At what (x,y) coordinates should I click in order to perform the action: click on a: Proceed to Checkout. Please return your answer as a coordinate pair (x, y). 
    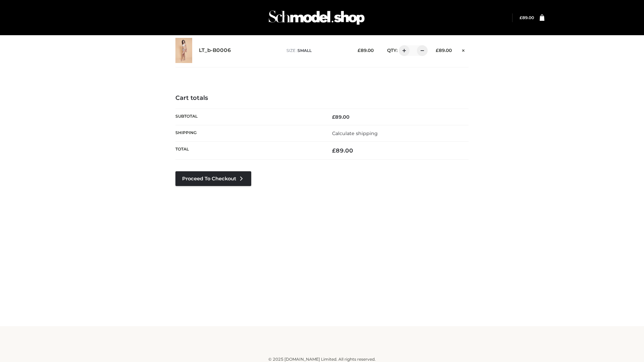
    Looking at the image, I should click on (213, 179).